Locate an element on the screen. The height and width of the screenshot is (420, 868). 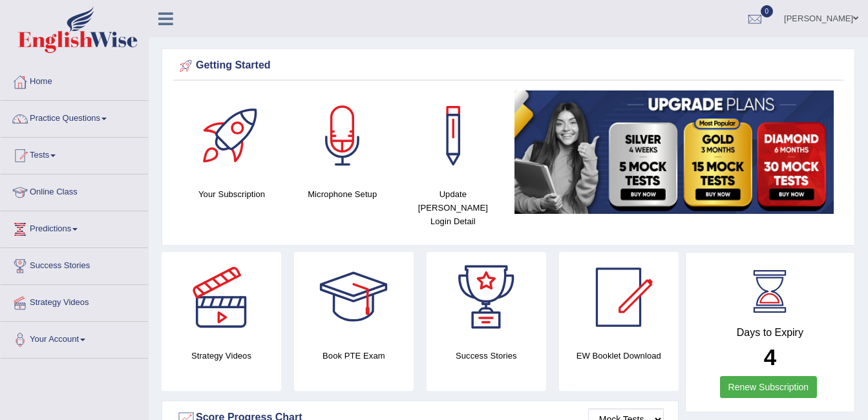
a: Home is located at coordinates (74, 80).